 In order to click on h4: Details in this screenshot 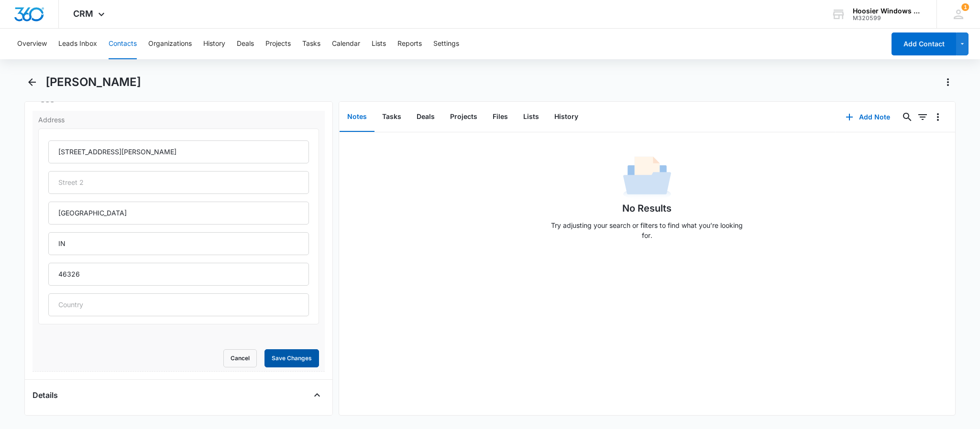, I will do `click(45, 395)`.